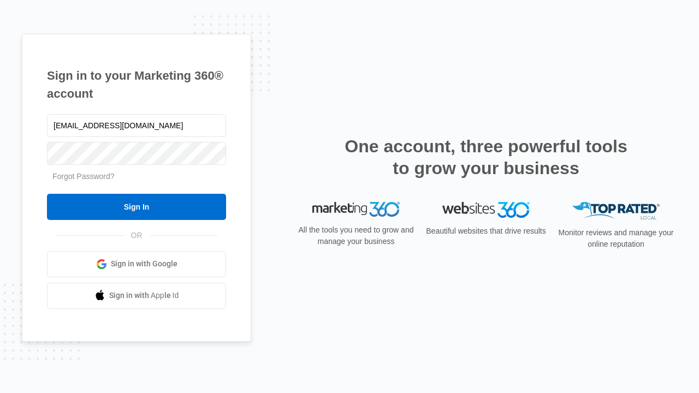  I want to click on a: Sign in with Apple Id, so click(137, 296).